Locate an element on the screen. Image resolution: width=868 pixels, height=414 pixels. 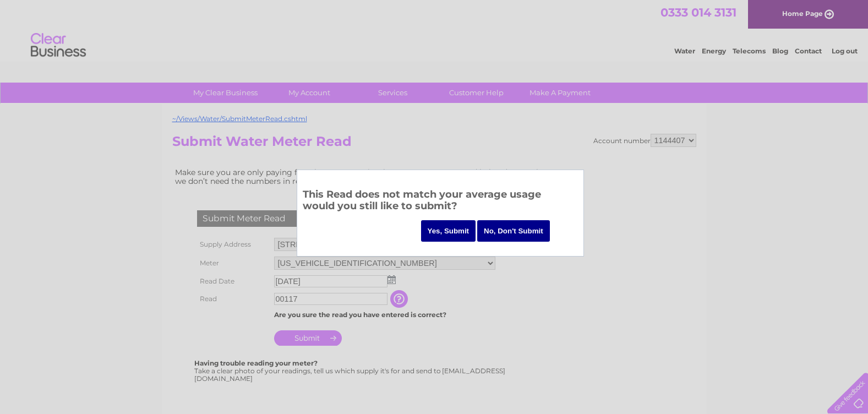
h3: This Read does not match your average usage would you still like to submit? is located at coordinates (440, 202).